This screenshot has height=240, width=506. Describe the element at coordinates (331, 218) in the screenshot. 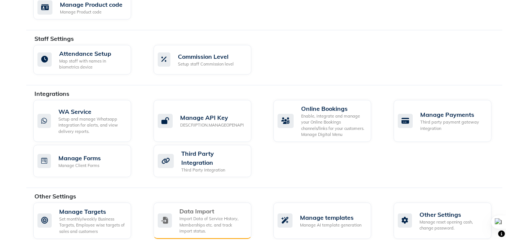

I see `div: Manage templates` at that location.